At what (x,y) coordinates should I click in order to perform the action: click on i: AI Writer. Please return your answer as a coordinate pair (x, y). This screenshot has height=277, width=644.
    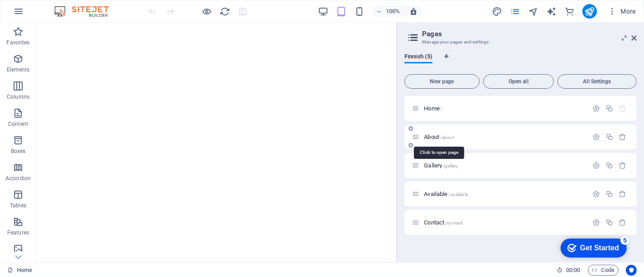
    Looking at the image, I should click on (551, 11).